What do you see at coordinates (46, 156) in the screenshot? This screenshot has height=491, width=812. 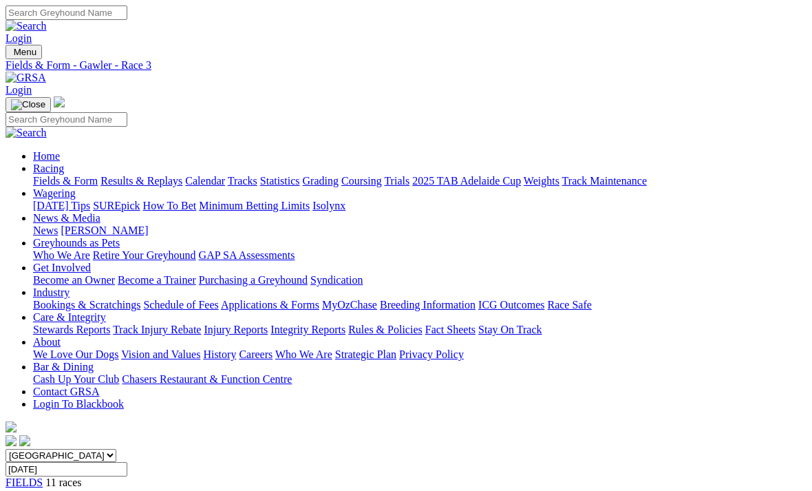 I see `a: Home` at bounding box center [46, 156].